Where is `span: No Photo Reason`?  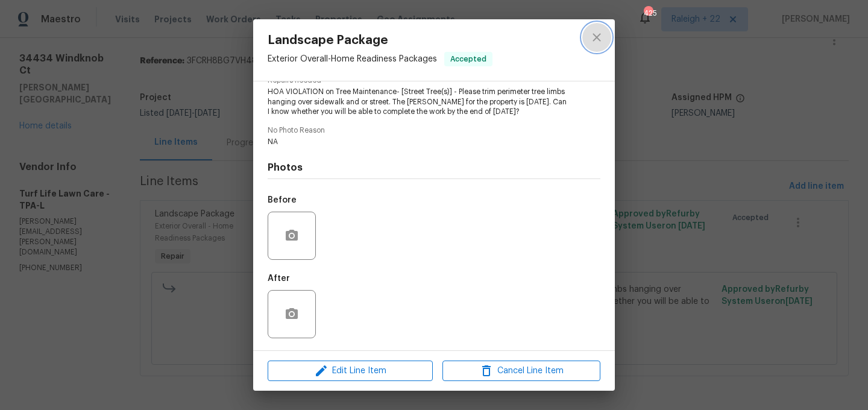
span: No Photo Reason is located at coordinates (434, 130).